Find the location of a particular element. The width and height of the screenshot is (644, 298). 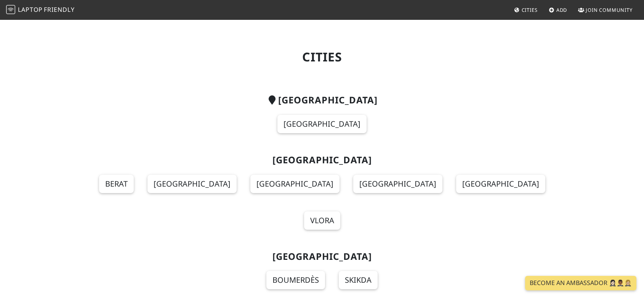

a: LaptopFriendly LaptopFriendly is located at coordinates (41, 10).